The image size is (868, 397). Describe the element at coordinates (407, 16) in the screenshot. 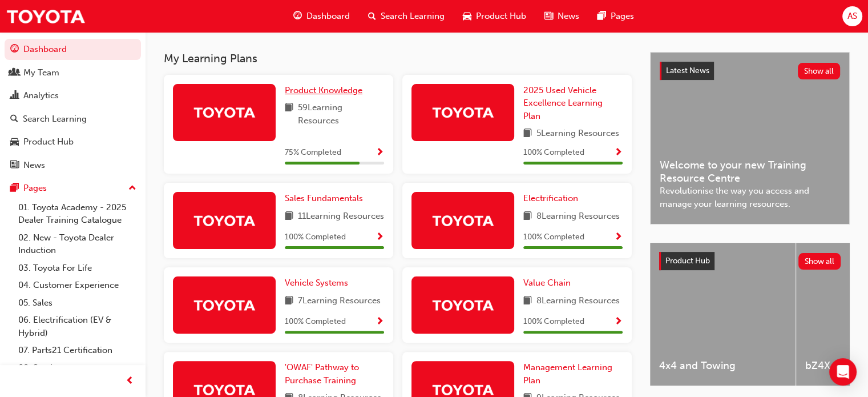

I see `a: search-iconSearch Learning` at that location.